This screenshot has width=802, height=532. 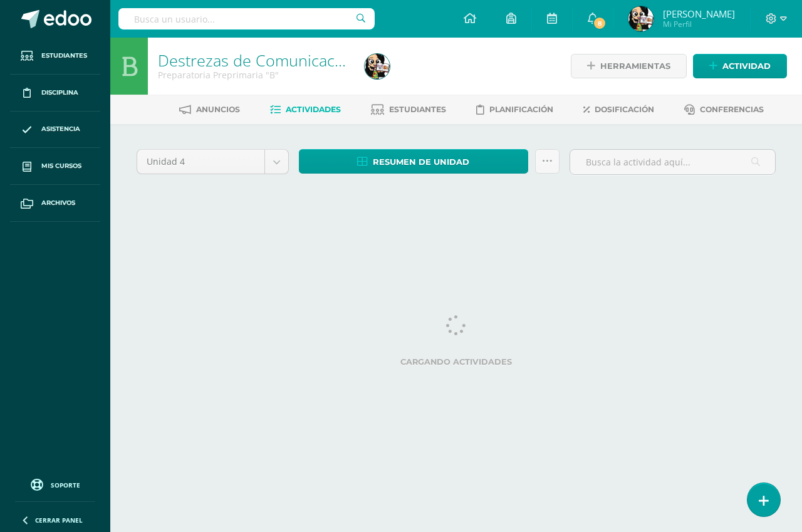 What do you see at coordinates (600, 23) in the screenshot?
I see `span: 8` at bounding box center [600, 23].